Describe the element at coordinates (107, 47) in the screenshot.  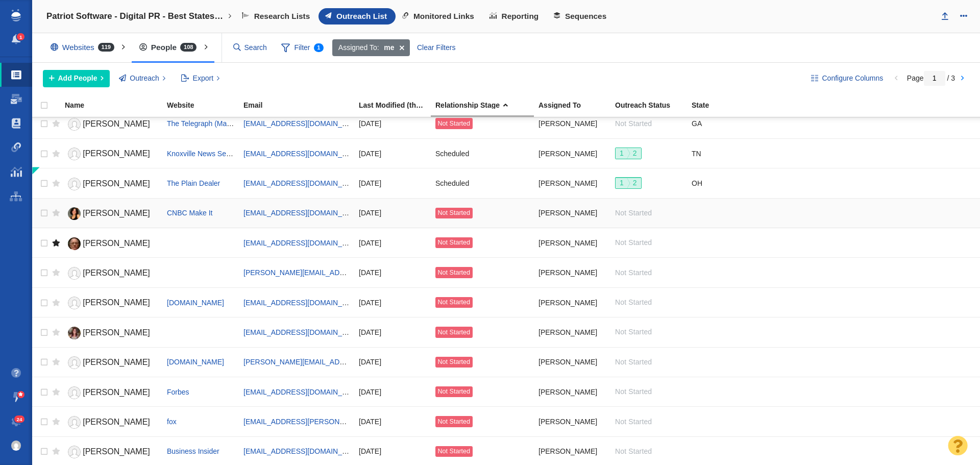
I see `span: 119` at that location.